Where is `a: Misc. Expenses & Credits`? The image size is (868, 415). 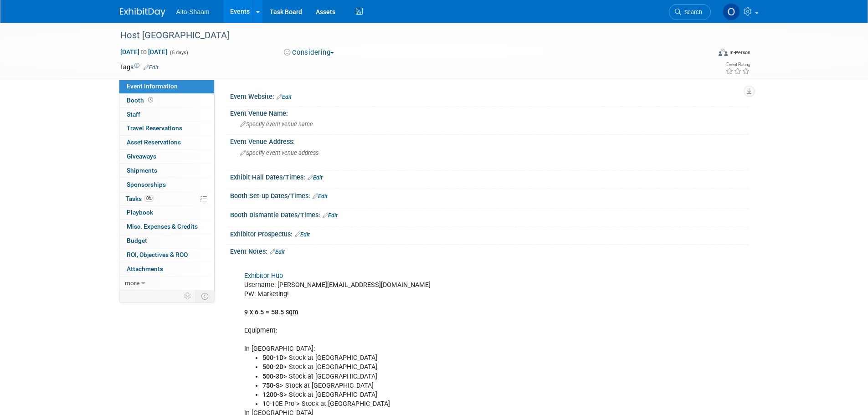
a: Misc. Expenses & Credits is located at coordinates (167, 227).